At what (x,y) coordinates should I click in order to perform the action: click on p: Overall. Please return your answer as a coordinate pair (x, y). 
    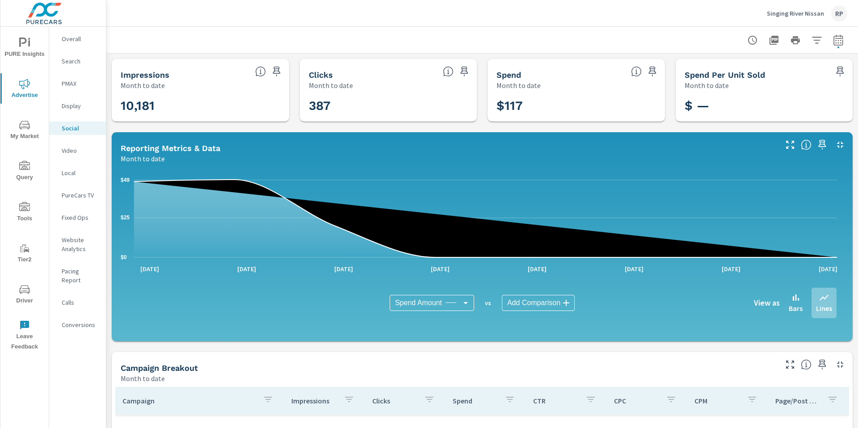
    Looking at the image, I should click on (80, 39).